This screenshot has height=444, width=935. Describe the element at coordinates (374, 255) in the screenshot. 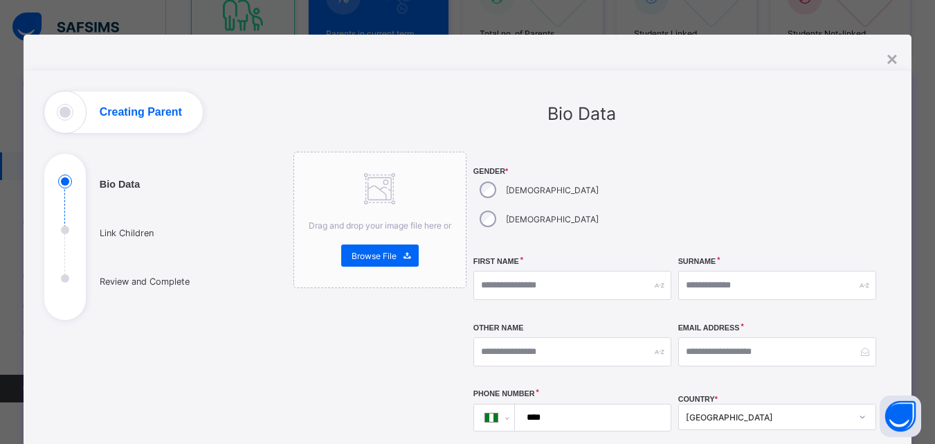

I see `span: Browse File` at that location.